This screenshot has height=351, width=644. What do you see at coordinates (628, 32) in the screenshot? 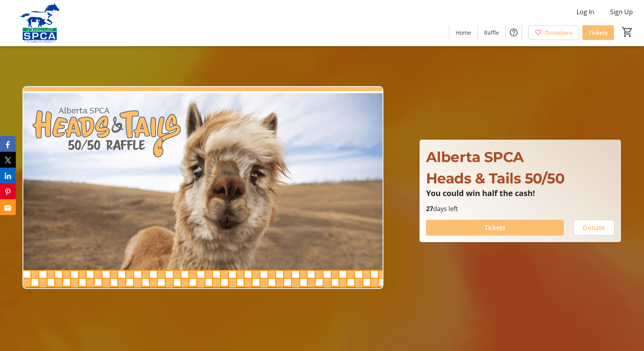
I see `button: Cart` at bounding box center [628, 32].